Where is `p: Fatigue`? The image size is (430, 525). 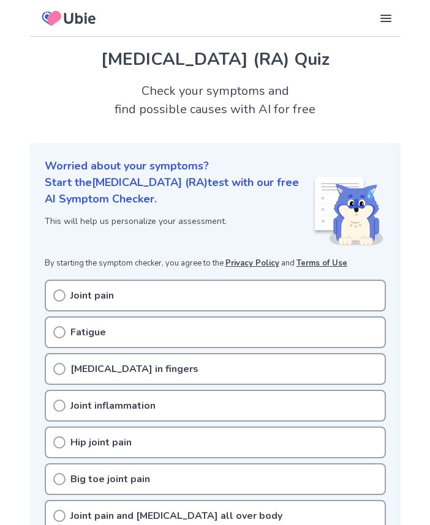 p: Fatigue is located at coordinates (88, 332).